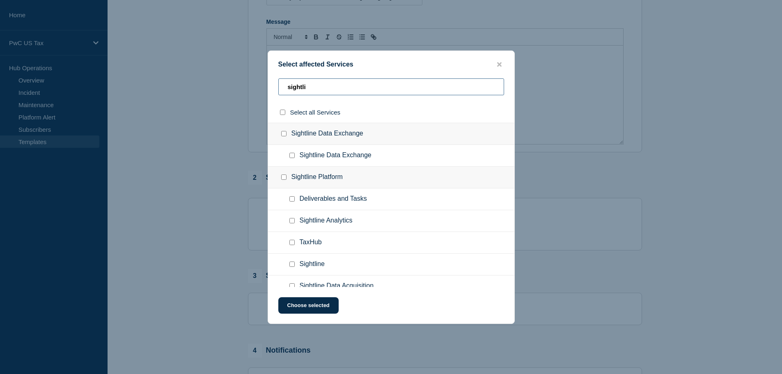 The image size is (782, 374). Describe the element at coordinates (391, 177) in the screenshot. I see `div: Sightline Platform` at that location.